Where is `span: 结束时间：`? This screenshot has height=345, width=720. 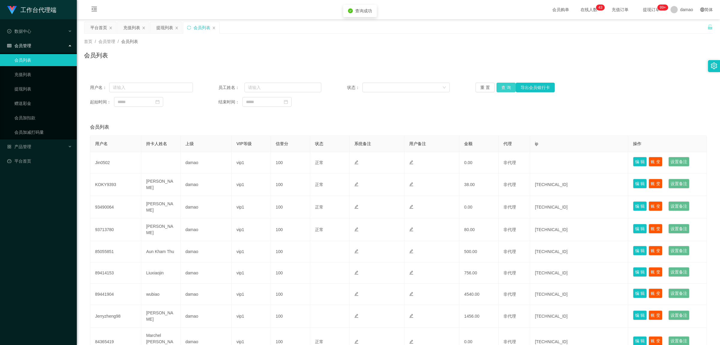
span: 结束时间： is located at coordinates (231, 102).